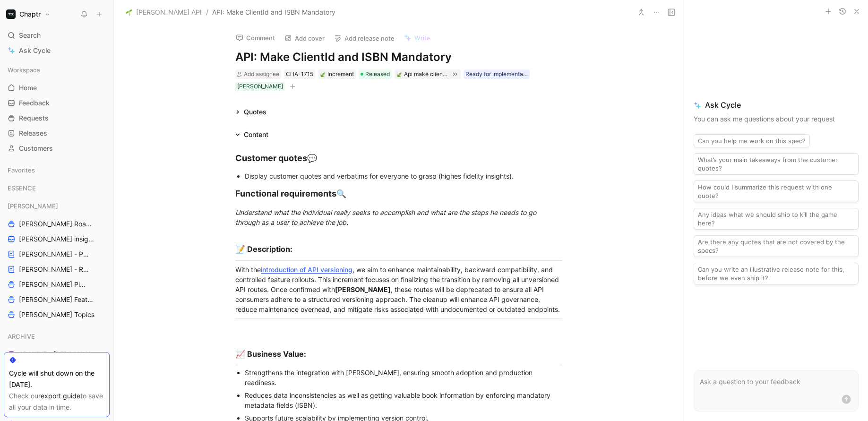 The image size is (868, 421). Describe the element at coordinates (337, 74) in the screenshot. I see `div: 🍃Increment` at that location.